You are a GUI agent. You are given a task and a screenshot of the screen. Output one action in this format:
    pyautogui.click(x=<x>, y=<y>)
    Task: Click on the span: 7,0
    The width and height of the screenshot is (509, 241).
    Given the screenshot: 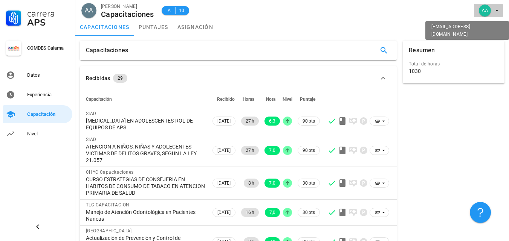 What is the action you would take?
    pyautogui.click(x=272, y=213)
    